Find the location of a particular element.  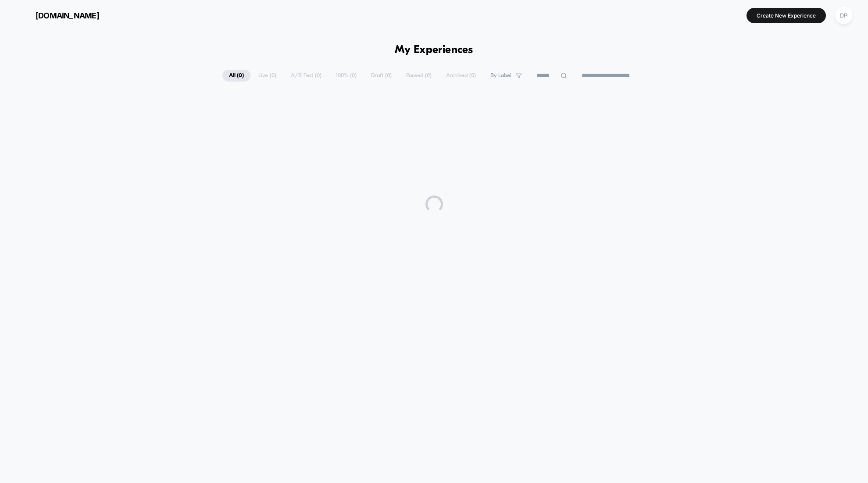

span: By Label is located at coordinates (500, 76).